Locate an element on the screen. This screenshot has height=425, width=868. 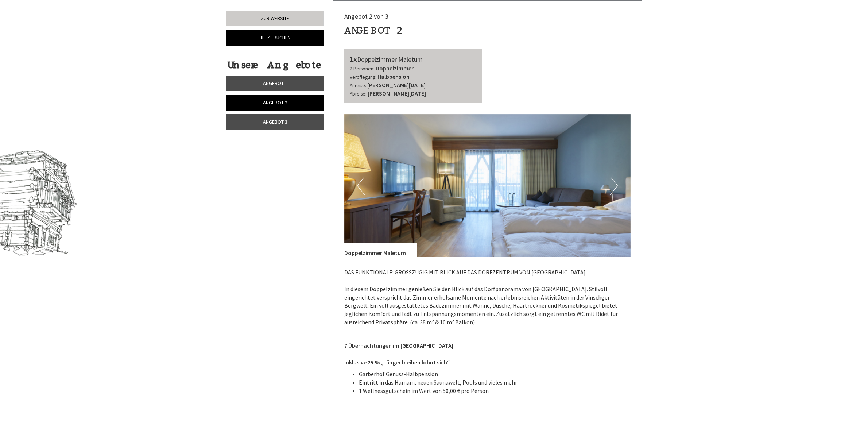
div: Unsere Angebote is located at coordinates (274, 65).